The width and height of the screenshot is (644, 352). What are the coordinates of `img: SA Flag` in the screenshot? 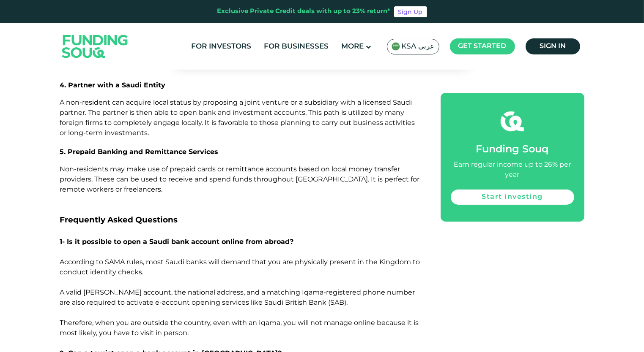 It's located at (396, 47).